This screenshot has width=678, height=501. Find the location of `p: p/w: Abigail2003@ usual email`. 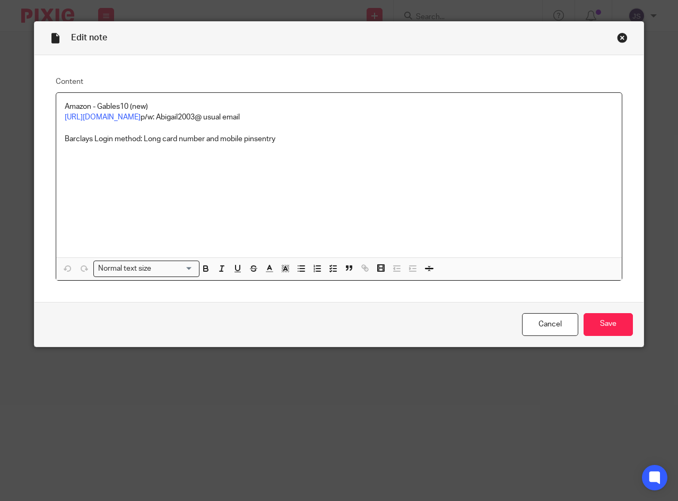

p: p/w: Abigail2003@ usual email is located at coordinates (339, 117).